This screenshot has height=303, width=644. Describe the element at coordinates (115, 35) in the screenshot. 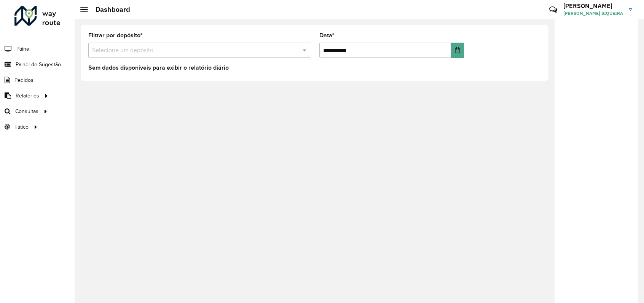

I see `label: Filtrar por depósito` at that location.